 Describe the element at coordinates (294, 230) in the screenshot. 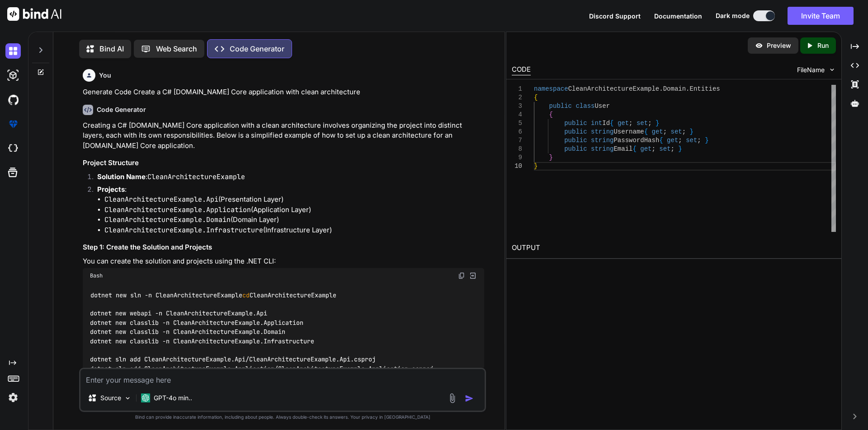

I see `li: (Infrastructure Layer)` at that location.